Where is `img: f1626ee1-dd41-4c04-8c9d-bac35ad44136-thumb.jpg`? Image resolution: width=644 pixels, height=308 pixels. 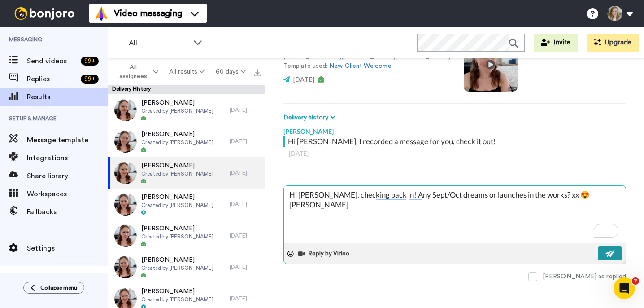
img: f1626ee1-dd41-4c04-8c9d-bac35ad44136-thumb.jpg is located at coordinates (126, 268).